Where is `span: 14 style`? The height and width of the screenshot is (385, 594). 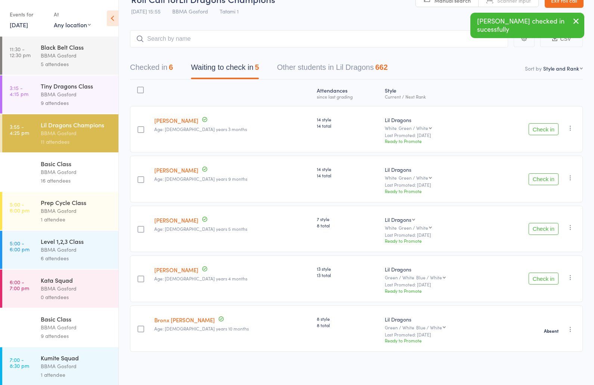 span: 14 style is located at coordinates (348, 169).